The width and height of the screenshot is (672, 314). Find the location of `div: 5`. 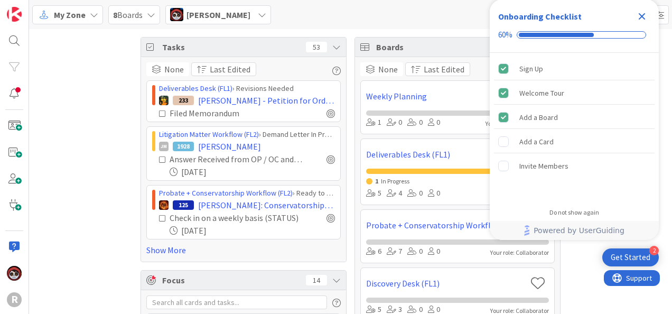

div: 5 is located at coordinates (374, 194).